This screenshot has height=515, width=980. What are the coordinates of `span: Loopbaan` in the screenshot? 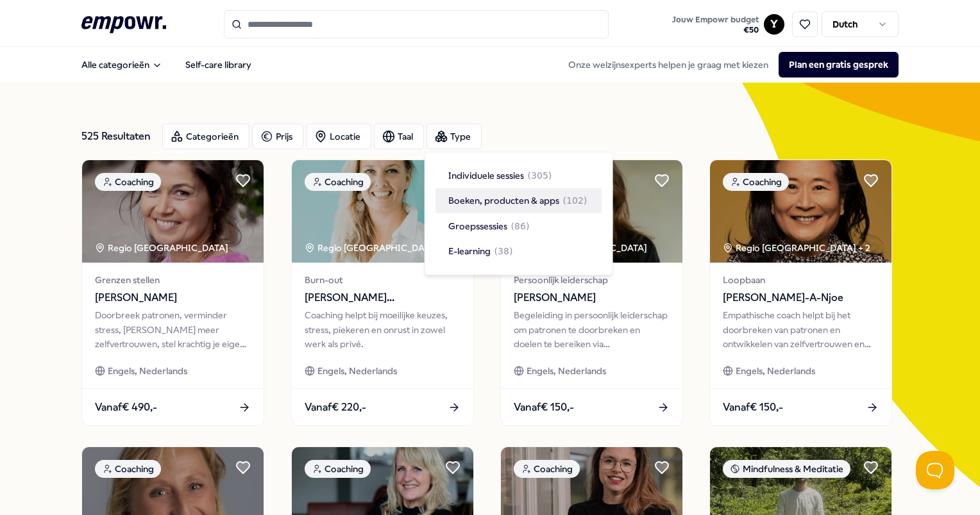 It's located at (800, 280).